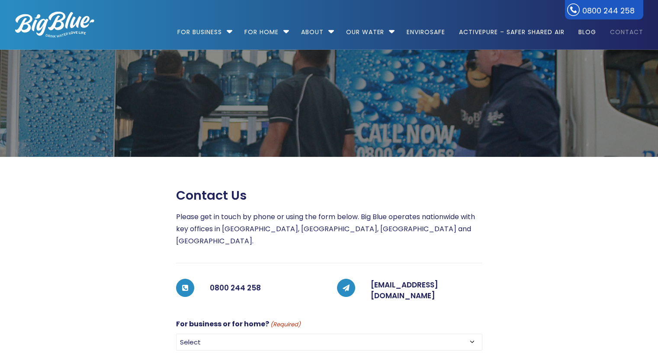 The image size is (658, 357). Describe the element at coordinates (55, 25) in the screenshot. I see `a: logo` at that location.